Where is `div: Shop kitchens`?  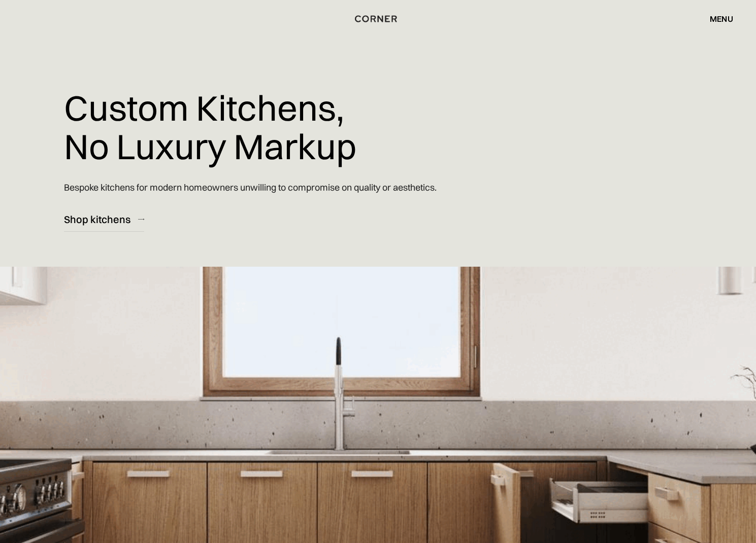 div: Shop kitchens is located at coordinates (97, 219).